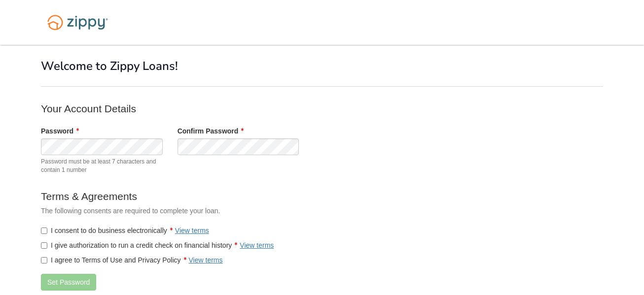 Image resolution: width=644 pixels, height=295 pixels. What do you see at coordinates (210, 131) in the screenshot?
I see `label: Confirm Password` at bounding box center [210, 131].